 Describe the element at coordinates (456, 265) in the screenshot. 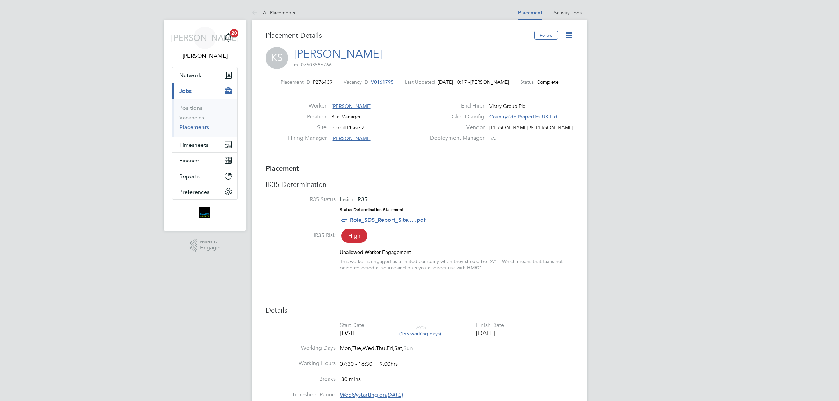

I see `div: This worker is engaged as a limited company when they should be PAYE. Which means that tax is not...` at that location.